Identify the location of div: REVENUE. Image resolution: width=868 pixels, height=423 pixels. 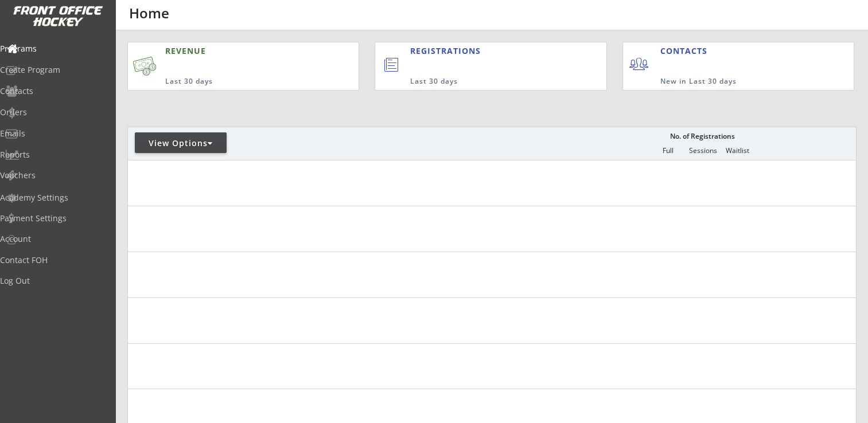
(235, 51).